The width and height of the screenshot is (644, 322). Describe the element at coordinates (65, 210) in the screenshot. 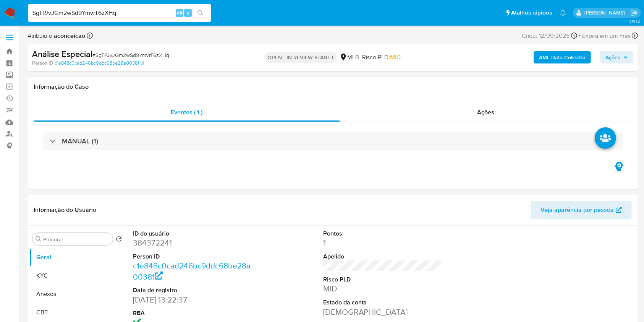

I see `h1: Informação do Usuário` at that location.